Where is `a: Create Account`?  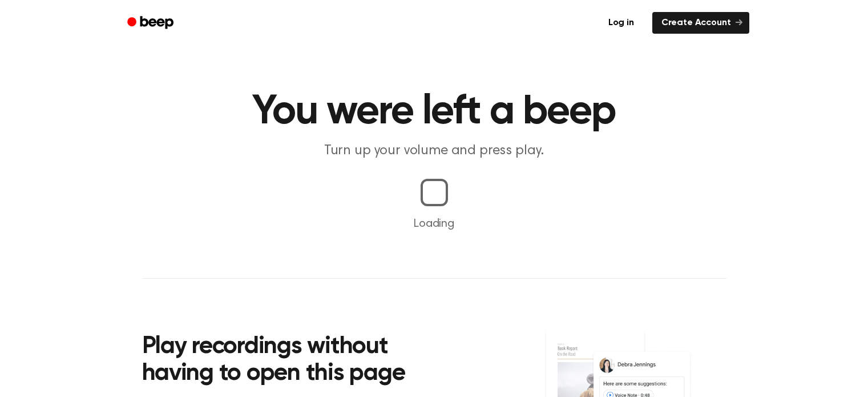 a: Create Account is located at coordinates (701, 23).